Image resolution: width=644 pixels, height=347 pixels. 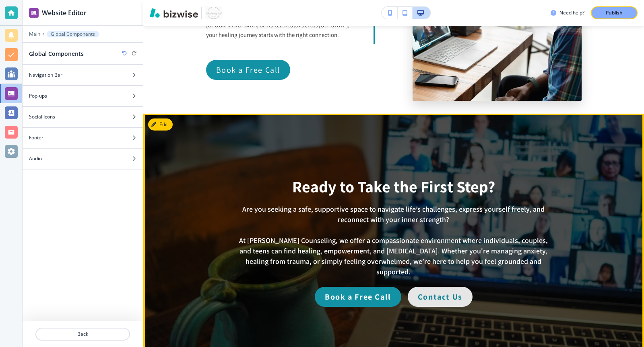 What do you see at coordinates (614, 13) in the screenshot?
I see `p: Publish` at bounding box center [614, 13].